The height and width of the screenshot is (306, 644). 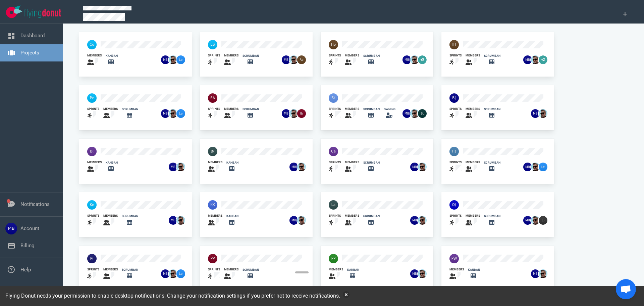 What do you see at coordinates (626, 289) in the screenshot?
I see `div: Open de chat` at bounding box center [626, 289].